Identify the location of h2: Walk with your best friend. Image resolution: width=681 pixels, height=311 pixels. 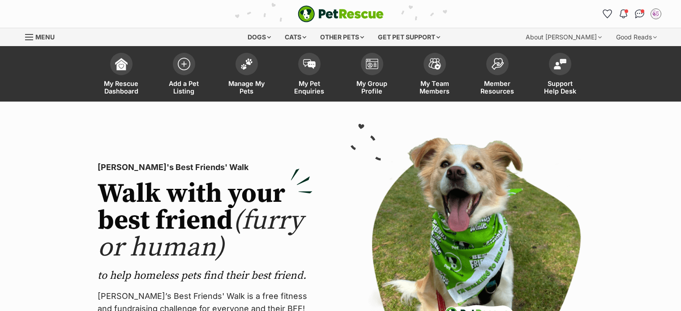
(205, 221).